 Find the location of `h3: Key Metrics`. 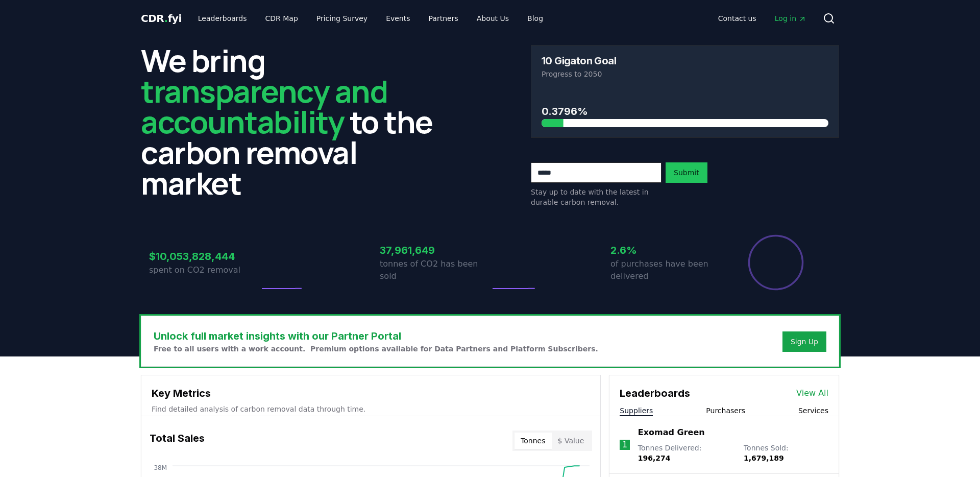

h3: Key Metrics is located at coordinates (370, 393).